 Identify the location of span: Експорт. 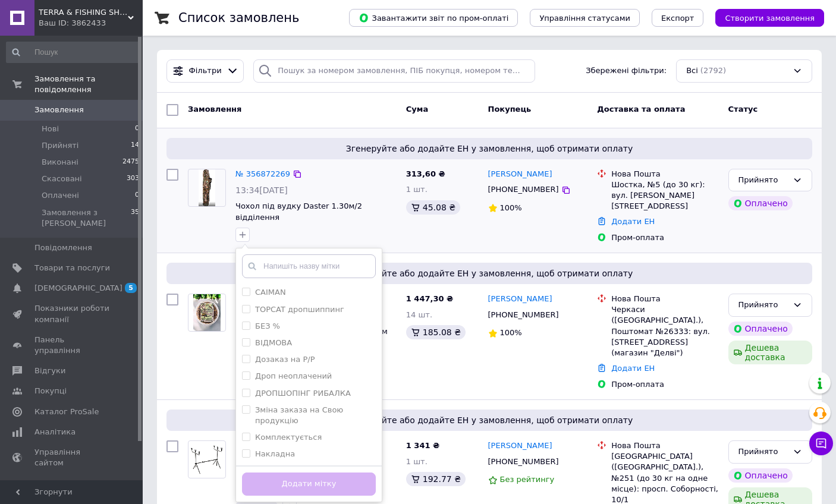
(678, 18).